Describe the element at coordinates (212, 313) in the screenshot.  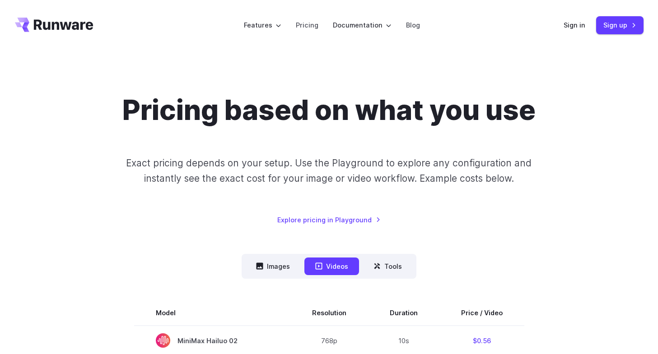
I see `th: Model` at that location.